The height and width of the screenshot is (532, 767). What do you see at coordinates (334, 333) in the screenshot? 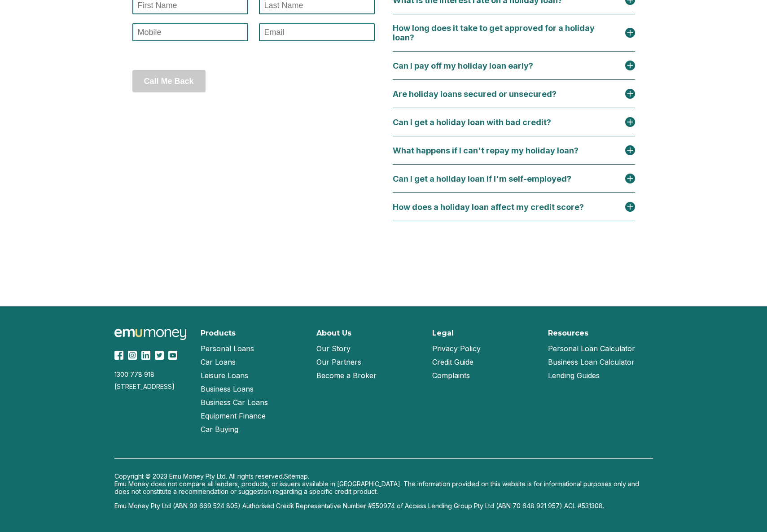
I see `h2: About Us` at bounding box center [334, 333].